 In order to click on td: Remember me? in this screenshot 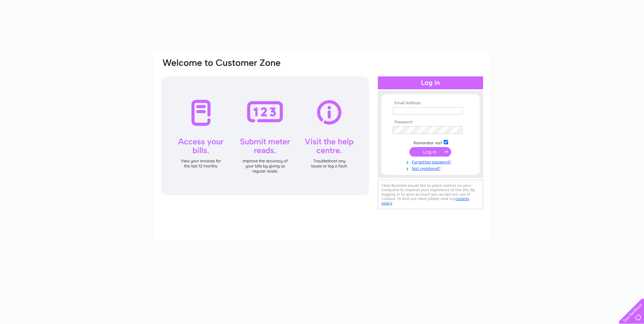, I will do `click(431, 142)`.